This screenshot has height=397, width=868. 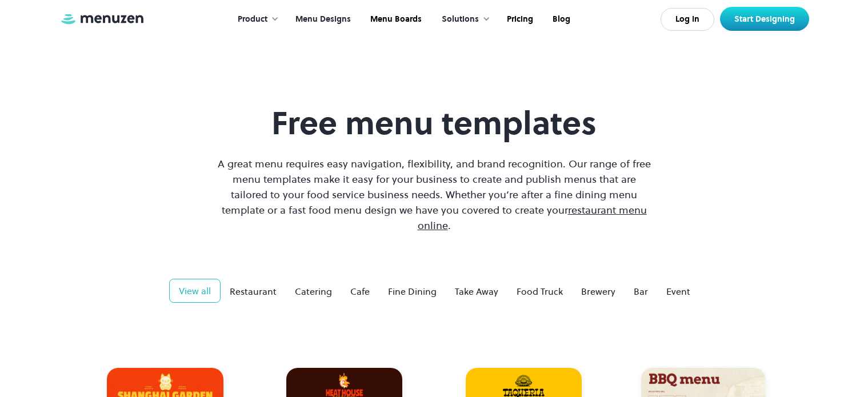 What do you see at coordinates (395, 19) in the screenshot?
I see `a: Menu Boards` at bounding box center [395, 19].